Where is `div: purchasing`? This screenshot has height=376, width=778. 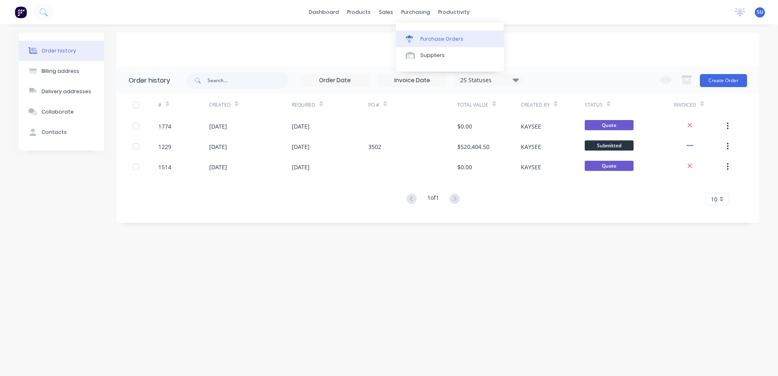
div: purchasing is located at coordinates (416, 12).